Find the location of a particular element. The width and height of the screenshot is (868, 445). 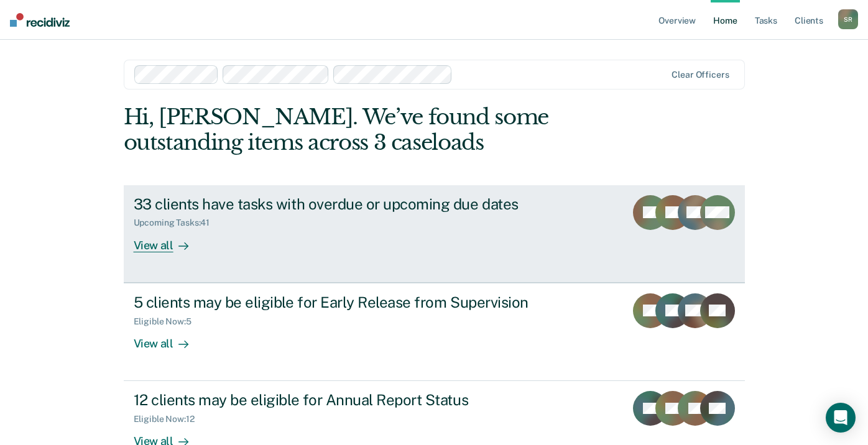

div: 5 clients may be eligible for Early Release from Supervision is located at coordinates (352, 302).